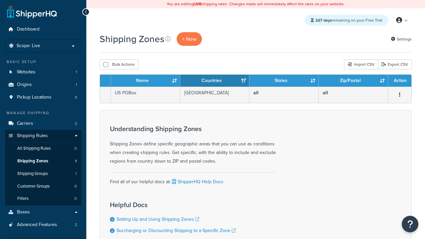  I want to click on li: Dashboard, so click(43, 29).